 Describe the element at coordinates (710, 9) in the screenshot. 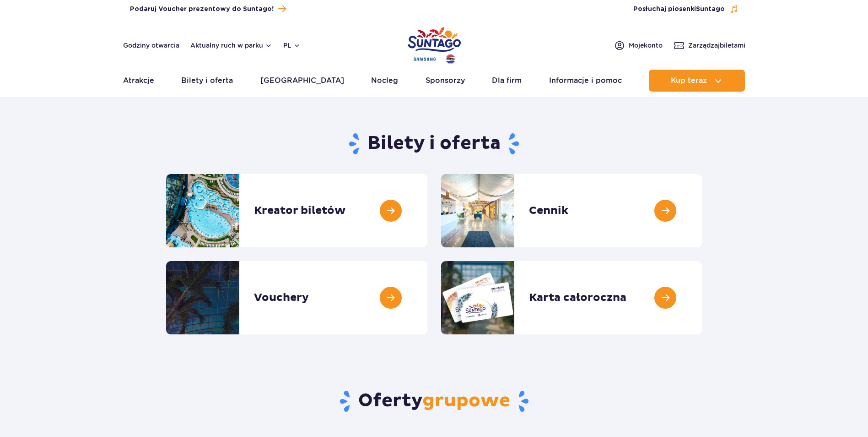

I see `span: Suntago` at that location.